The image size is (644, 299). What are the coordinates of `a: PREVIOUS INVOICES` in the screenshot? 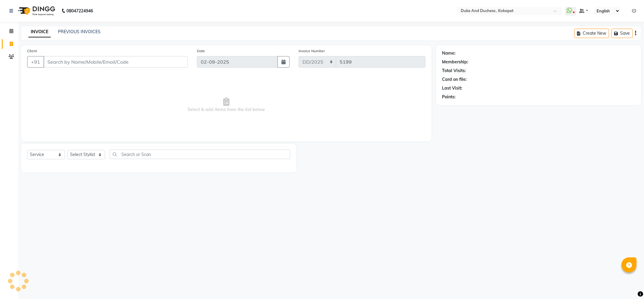 It's located at (79, 32).